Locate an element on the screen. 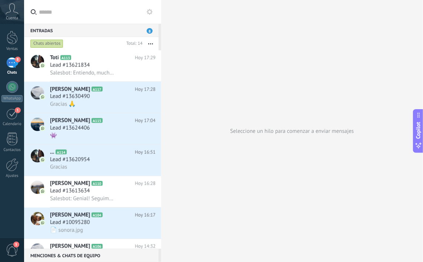 Image resolution: width=423 pixels, height=262 pixels. div: Ajustes is located at coordinates (12, 176).